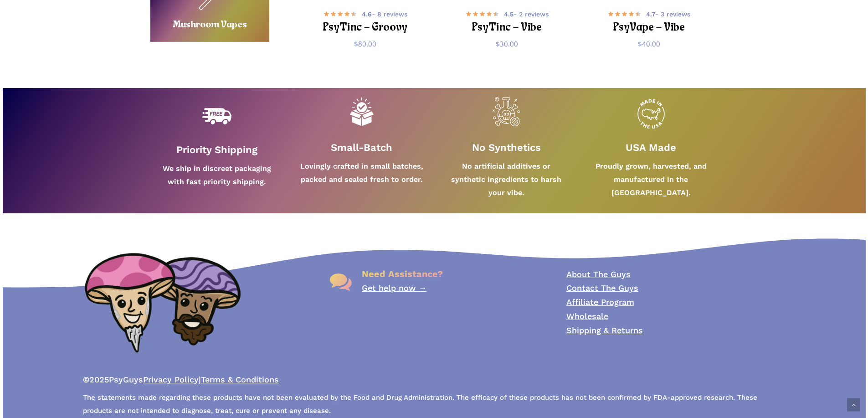 This screenshot has width=868, height=418. I want to click on span: - 2 reviews, so click(526, 14).